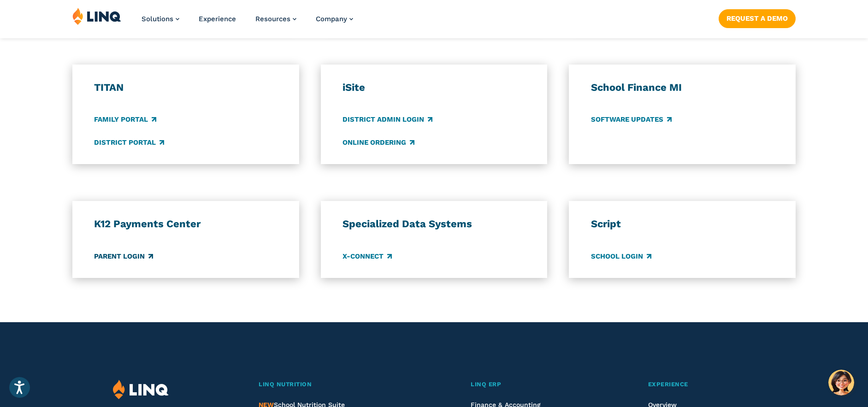  What do you see at coordinates (332, 19) in the screenshot?
I see `span: Company` at bounding box center [332, 19].